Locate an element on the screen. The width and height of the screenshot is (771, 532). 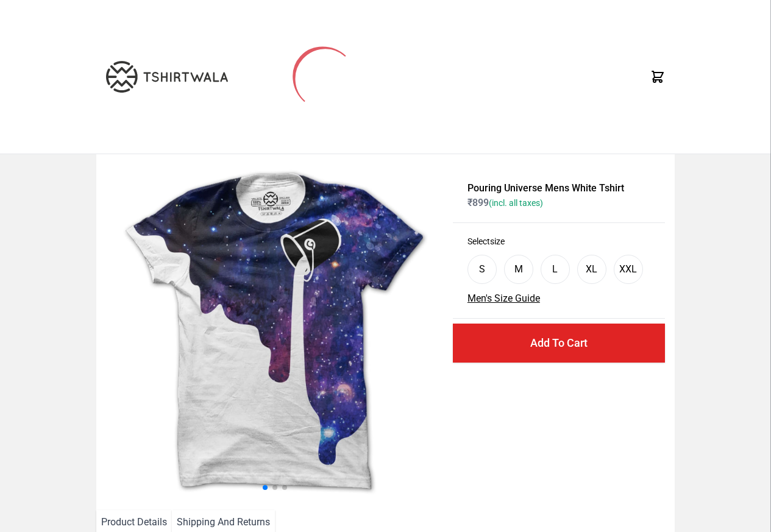
div: S is located at coordinates (482, 269).